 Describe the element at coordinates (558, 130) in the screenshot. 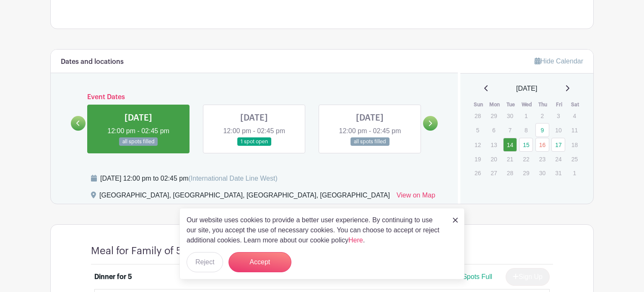

I see `p: 10` at that location.